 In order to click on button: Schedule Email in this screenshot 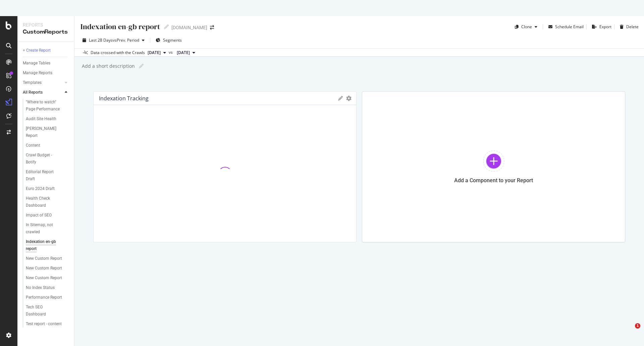, I will do `click(564, 27)`.